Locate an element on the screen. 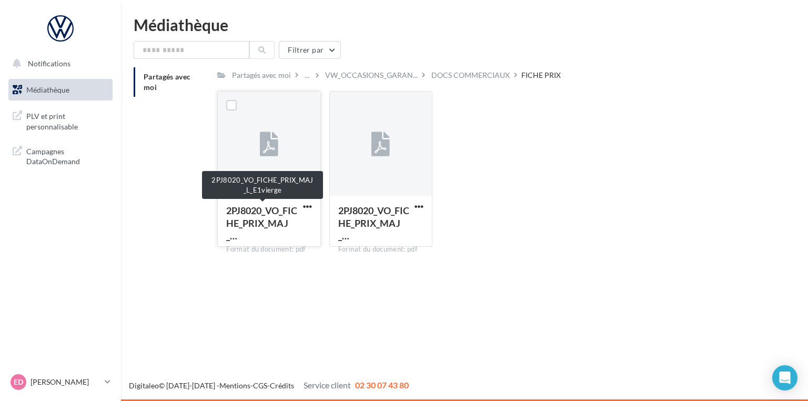 Image resolution: width=808 pixels, height=401 pixels. div: Open Intercom Messenger is located at coordinates (785, 378).